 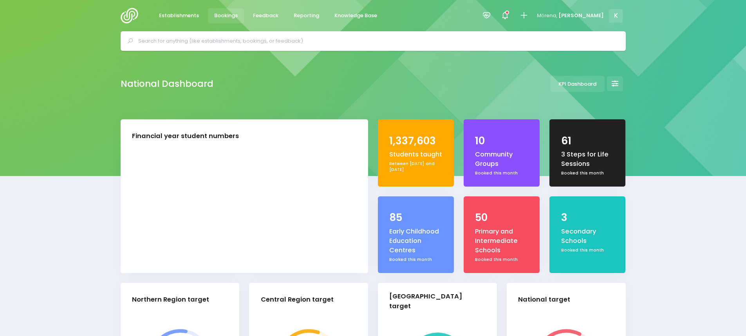 What do you see at coordinates (376, 41) in the screenshot?
I see `input: Search for anything (like establishments, bookings, or feedback)` at bounding box center [376, 41].